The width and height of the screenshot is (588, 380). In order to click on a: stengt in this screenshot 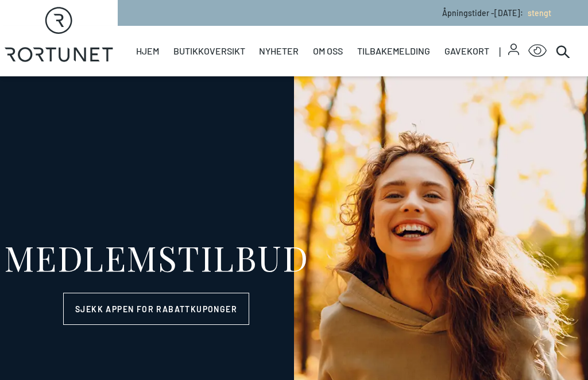, I will do `click(537, 13)`.